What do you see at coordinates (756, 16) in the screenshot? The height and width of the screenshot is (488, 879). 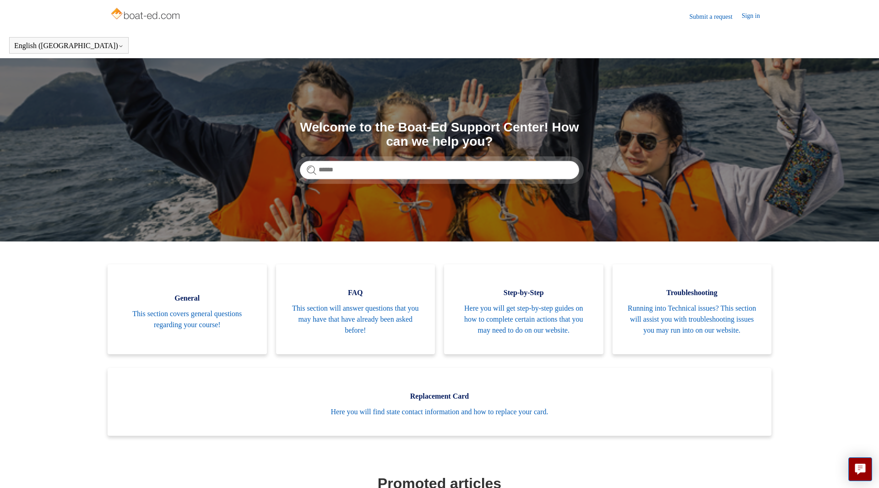 I see `a: Sign in` at bounding box center [756, 16].